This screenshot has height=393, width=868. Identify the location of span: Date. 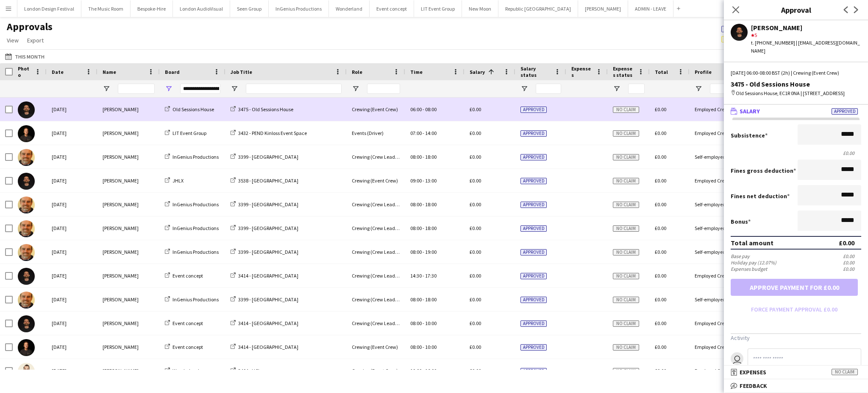
(58, 72).